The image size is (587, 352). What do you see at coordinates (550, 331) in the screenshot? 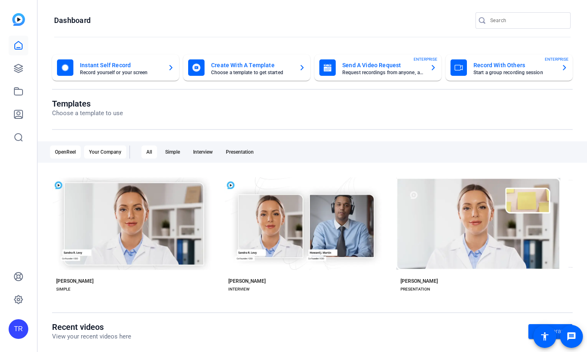
I see `a: Go to library` at bounding box center [550, 331].